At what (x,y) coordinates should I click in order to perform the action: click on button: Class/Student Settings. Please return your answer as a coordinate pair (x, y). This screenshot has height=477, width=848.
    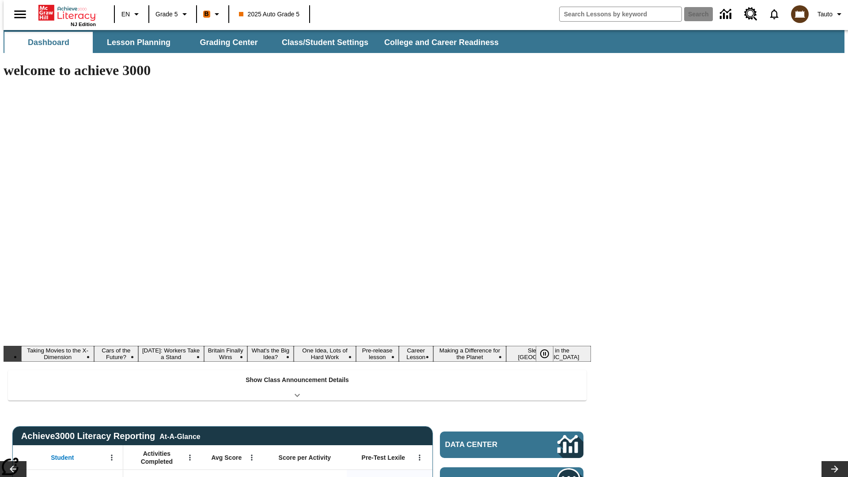
    Looking at the image, I should click on (325, 42).